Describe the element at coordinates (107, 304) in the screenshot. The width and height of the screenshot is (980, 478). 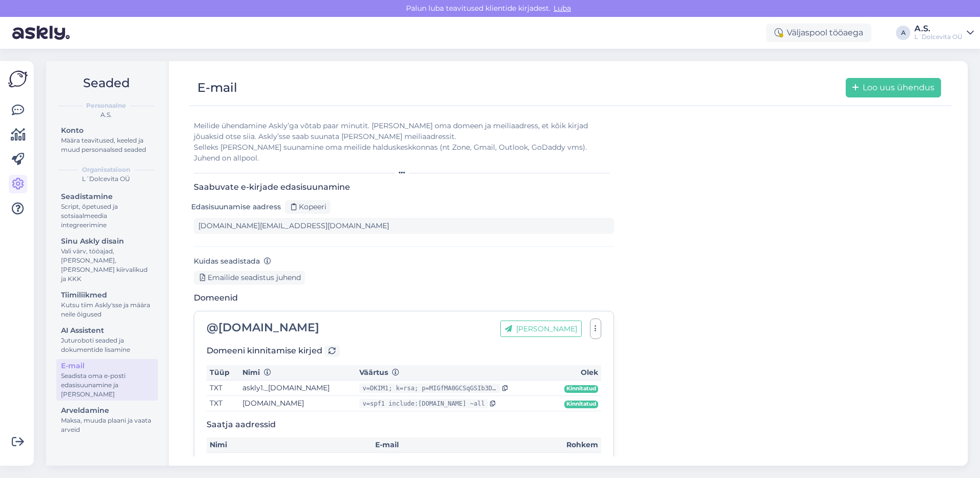
I see `a: TiimiliikmedKutsu tiim Askly'sse ja määra neile õigused` at that location.